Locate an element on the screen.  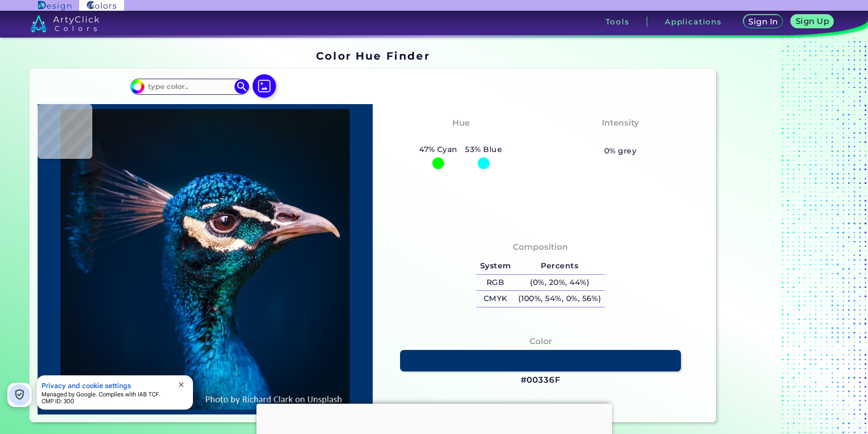
img: icon search is located at coordinates (242, 86).